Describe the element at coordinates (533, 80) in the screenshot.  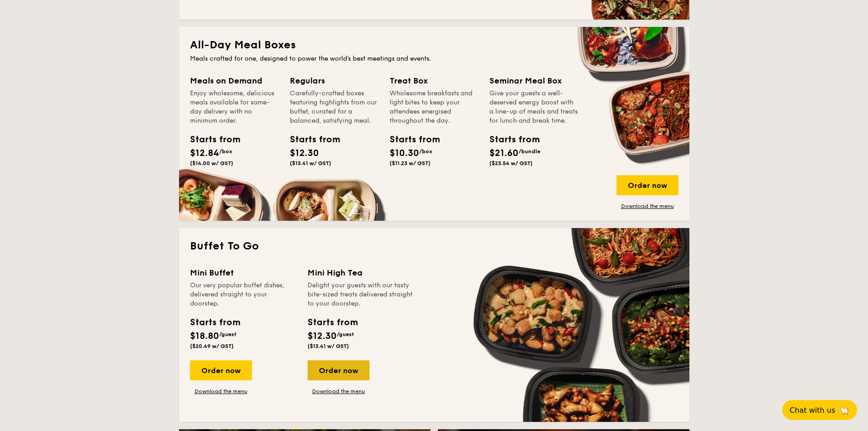
I see `div: Seminar Meal Box` at that location.